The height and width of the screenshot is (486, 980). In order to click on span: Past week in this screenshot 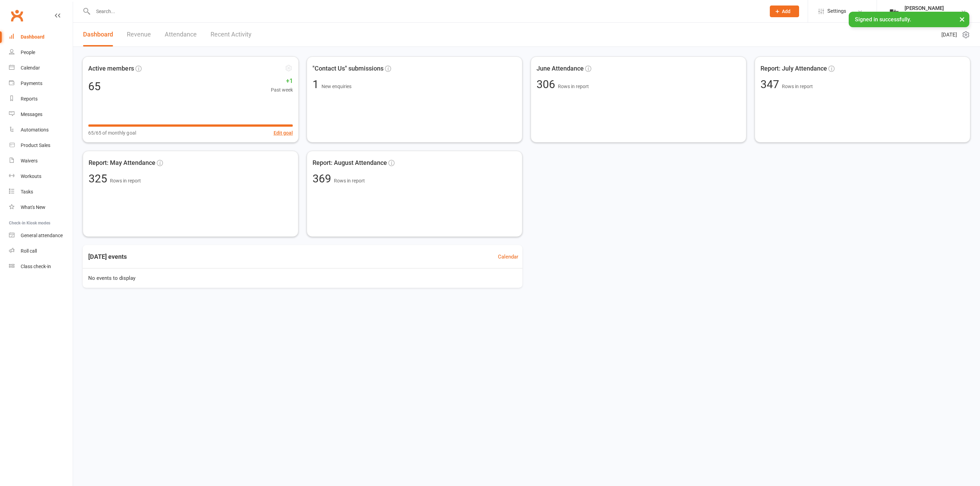, I will do `click(282, 90)`.